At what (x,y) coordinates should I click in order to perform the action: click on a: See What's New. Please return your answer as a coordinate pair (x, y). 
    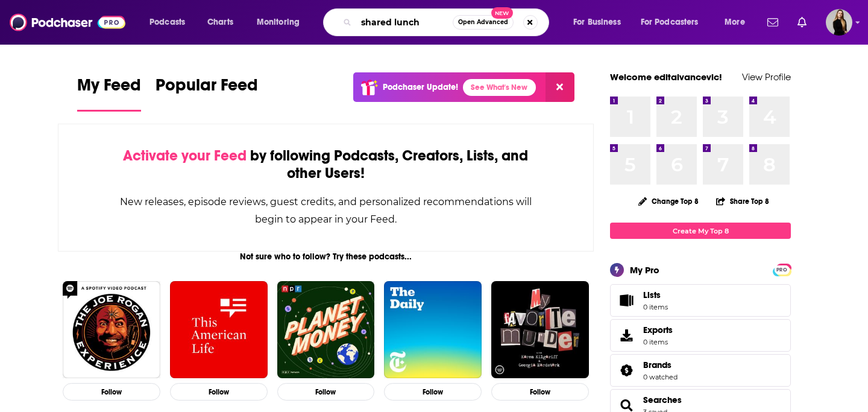
    Looking at the image, I should click on (499, 88).